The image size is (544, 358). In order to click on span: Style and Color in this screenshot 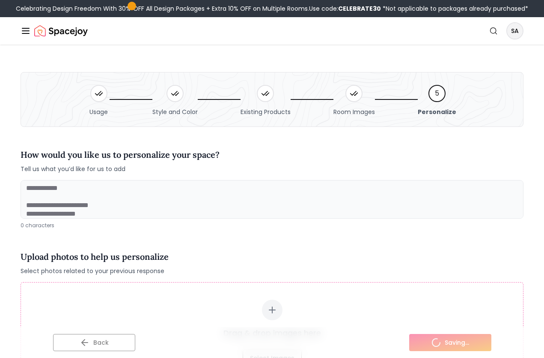, I will do `click(175, 112)`.